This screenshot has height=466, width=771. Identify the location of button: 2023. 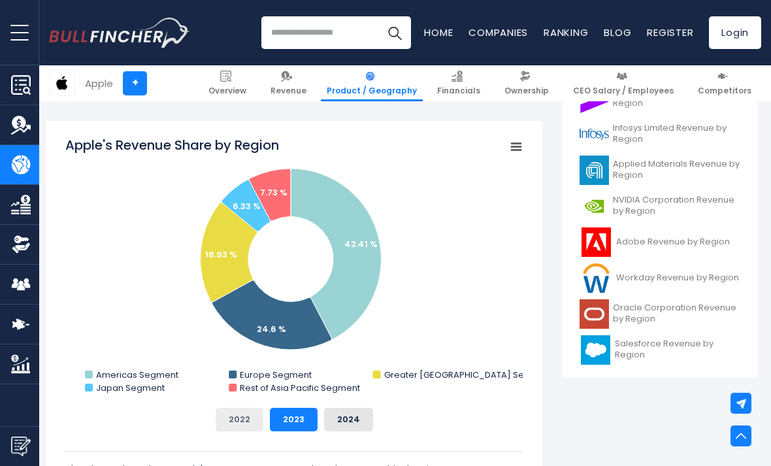
(293, 419).